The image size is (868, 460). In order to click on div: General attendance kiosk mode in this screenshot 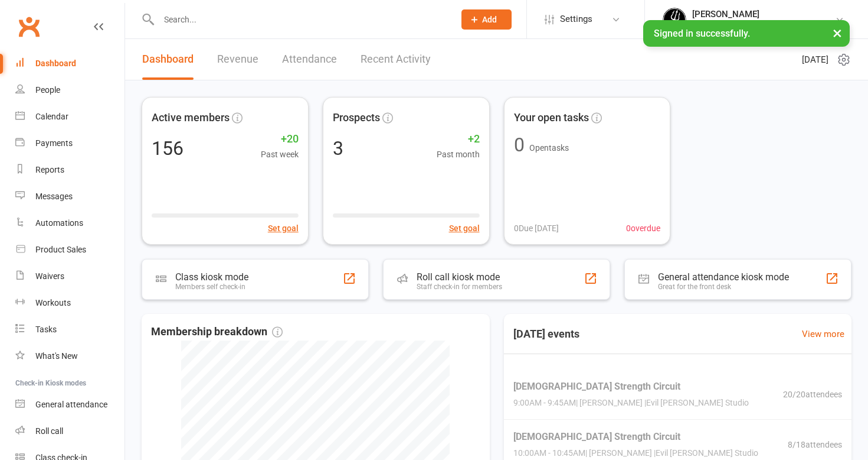, I will do `click(723, 277)`.